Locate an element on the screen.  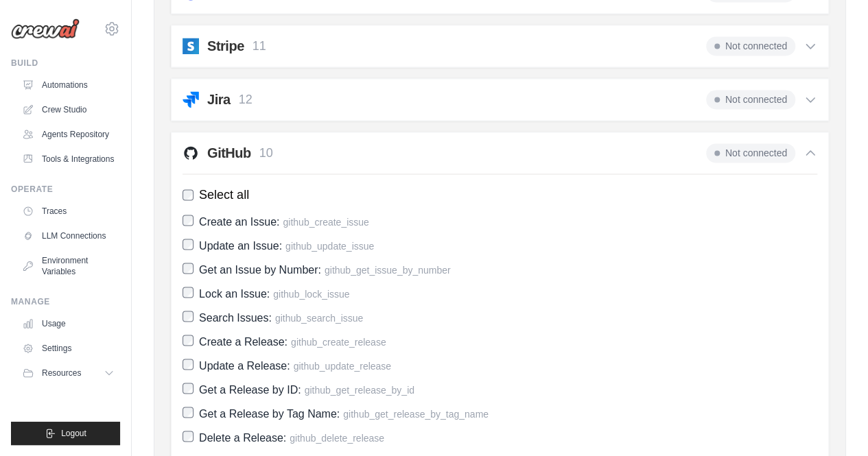
button: Logout is located at coordinates (65, 434).